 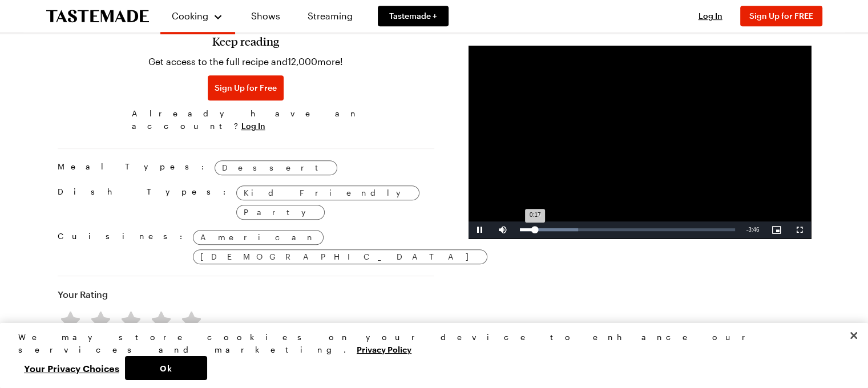 What do you see at coordinates (430, 355) in the screenshot?
I see `div: Privacy` at bounding box center [430, 355].